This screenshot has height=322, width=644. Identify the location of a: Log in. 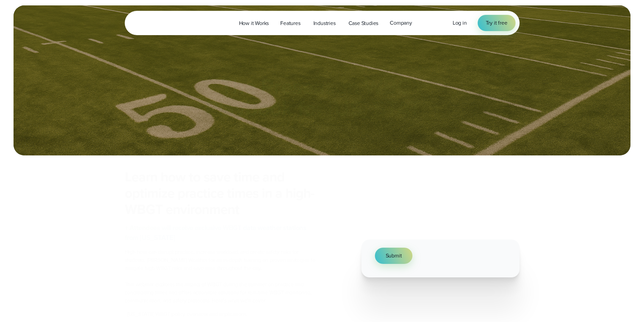
(460, 23).